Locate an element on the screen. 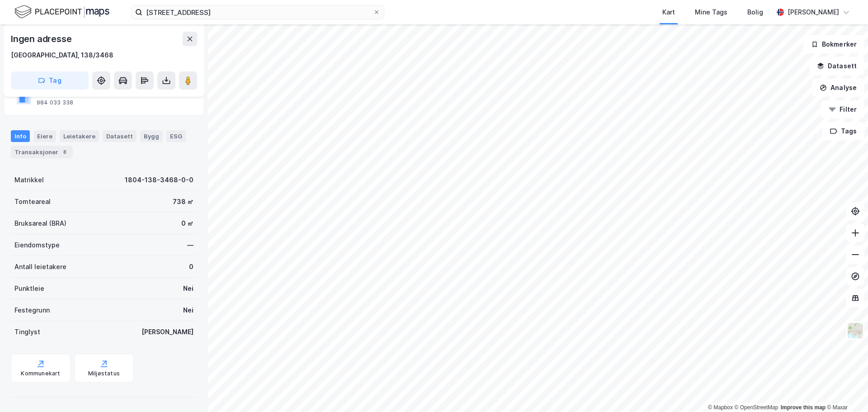 This screenshot has height=412, width=868. img: logo.f888ab2527a4732fd821a326f86c7f29.svg is located at coordinates (62, 12).